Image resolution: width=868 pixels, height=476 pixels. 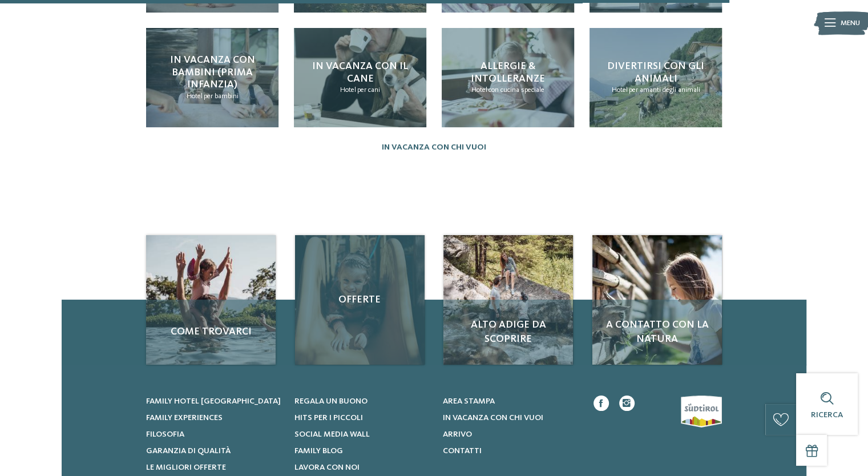 I want to click on a: Lavora con noi, so click(x=362, y=467).